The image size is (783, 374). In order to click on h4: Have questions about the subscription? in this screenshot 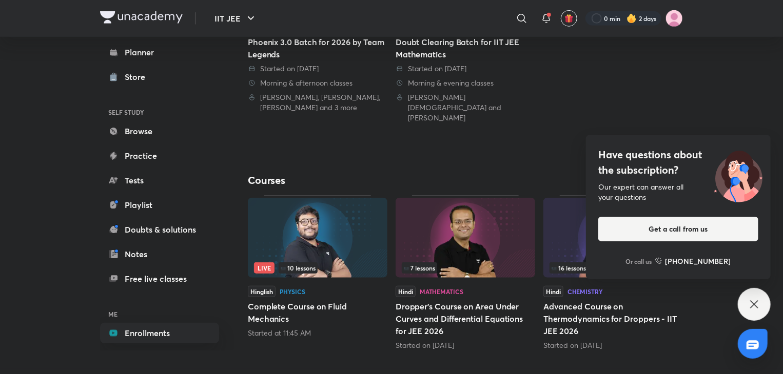, I will do `click(678, 163)`.